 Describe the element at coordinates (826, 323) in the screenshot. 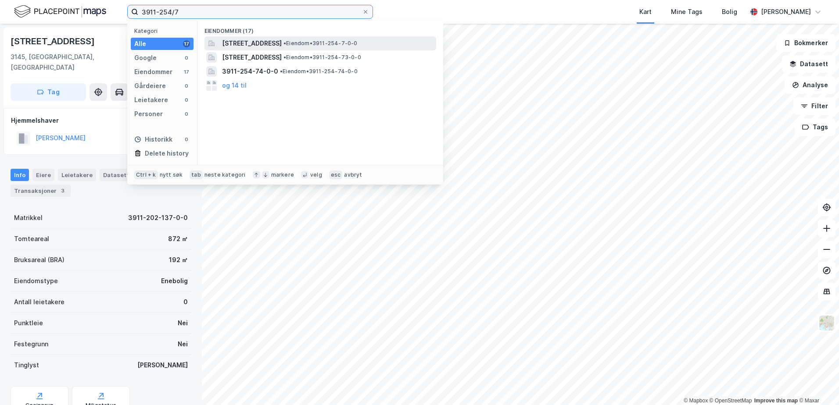

I see `img: Z` at that location.